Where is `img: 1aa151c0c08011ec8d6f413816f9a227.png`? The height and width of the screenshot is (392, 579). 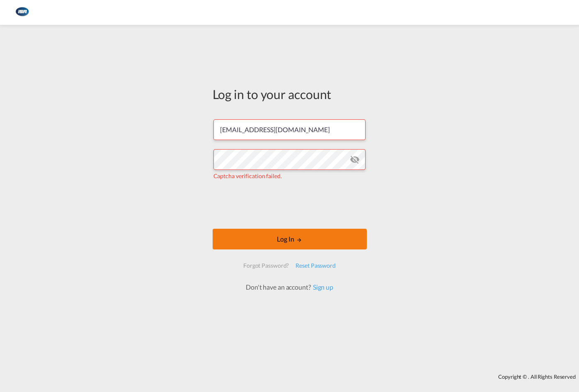 img: 1aa151c0c08011ec8d6f413816f9a227.png is located at coordinates (22, 13).